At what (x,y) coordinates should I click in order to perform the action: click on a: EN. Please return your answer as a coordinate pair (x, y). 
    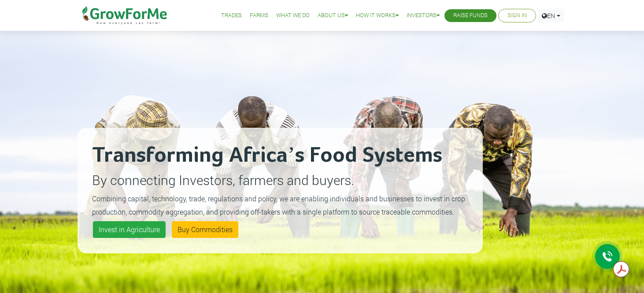
    Looking at the image, I should click on (551, 15).